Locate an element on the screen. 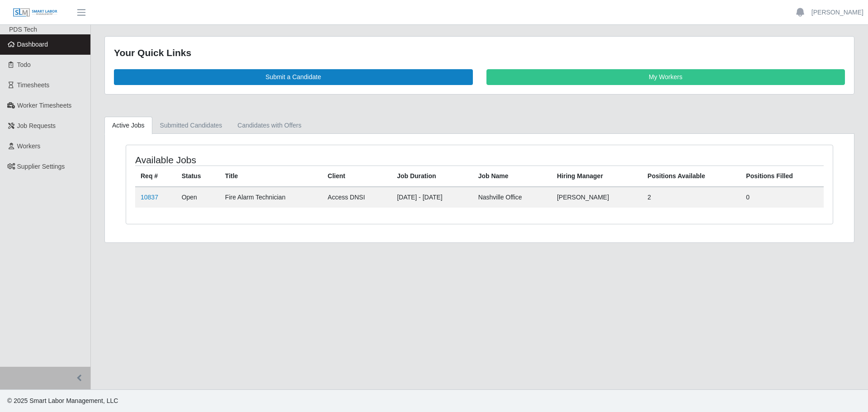 The height and width of the screenshot is (412, 868). span: Supplier Settings is located at coordinates (41, 167).